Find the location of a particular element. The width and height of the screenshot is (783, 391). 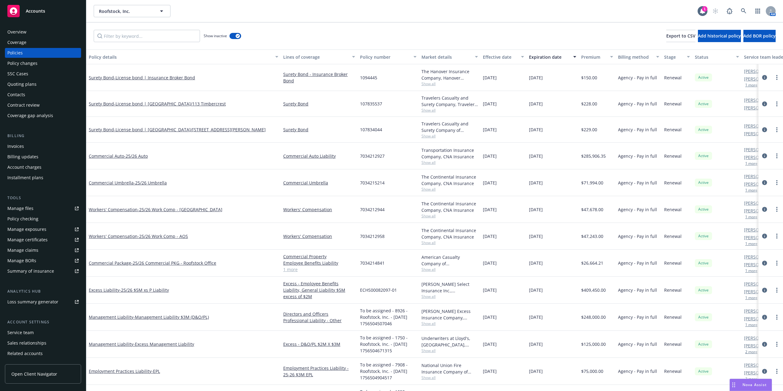

a: Directors and Officers is located at coordinates (319, 314).